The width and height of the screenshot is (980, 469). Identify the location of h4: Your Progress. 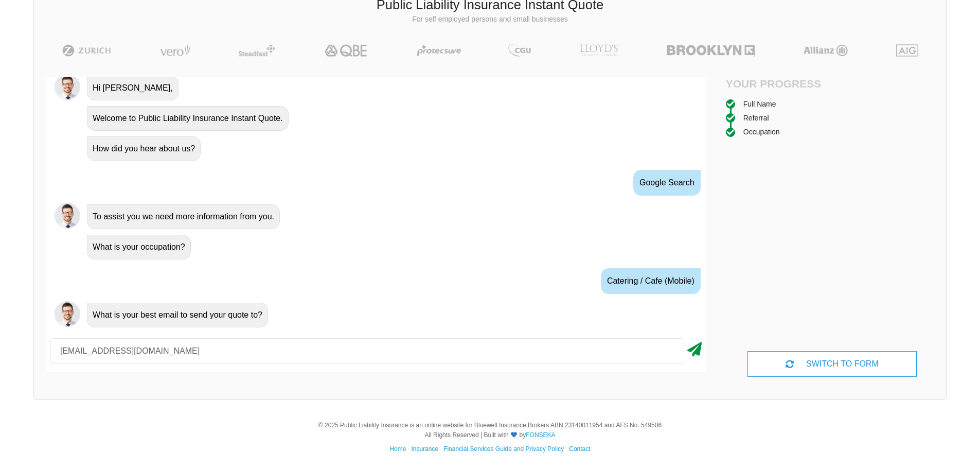
(779, 84).